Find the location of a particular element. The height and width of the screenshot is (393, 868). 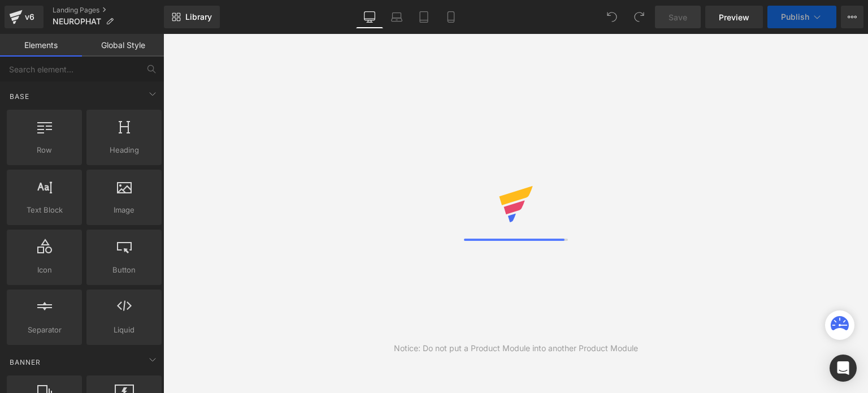

span: Image is located at coordinates (124, 210).